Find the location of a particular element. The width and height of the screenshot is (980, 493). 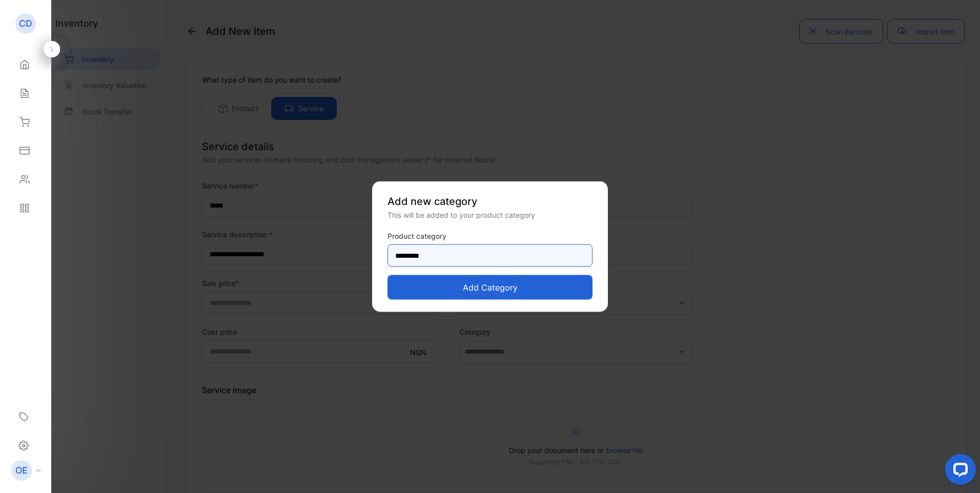

div: This will be added to your product category is located at coordinates (490, 215).